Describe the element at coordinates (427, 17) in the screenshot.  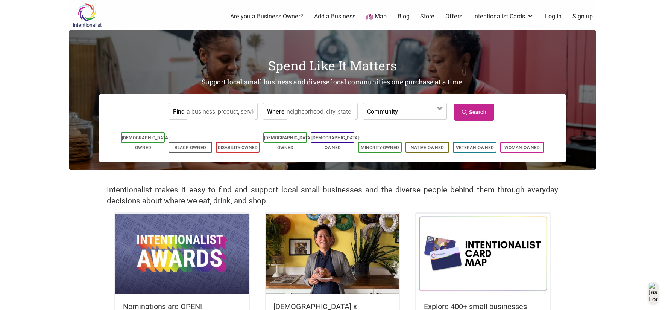
I see `a: Store` at that location.